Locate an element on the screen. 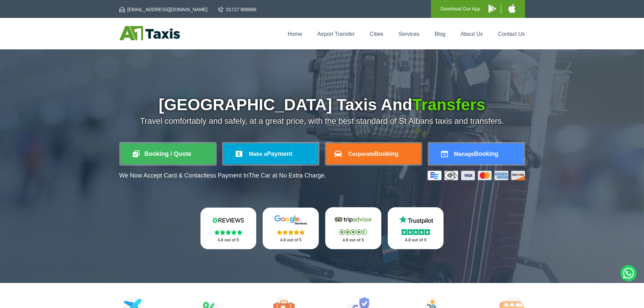  span: Make a is located at coordinates (257, 154).